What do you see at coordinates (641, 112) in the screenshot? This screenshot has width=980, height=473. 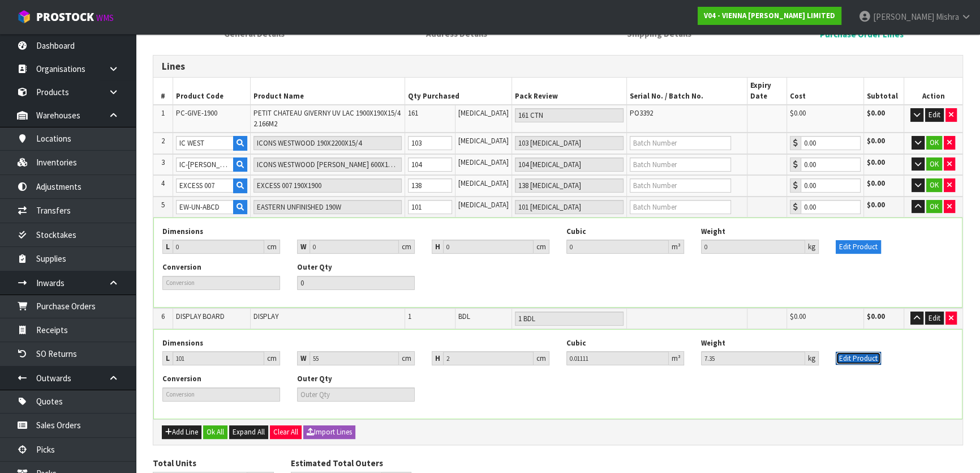 I see `span: PO3392` at bounding box center [641, 112].